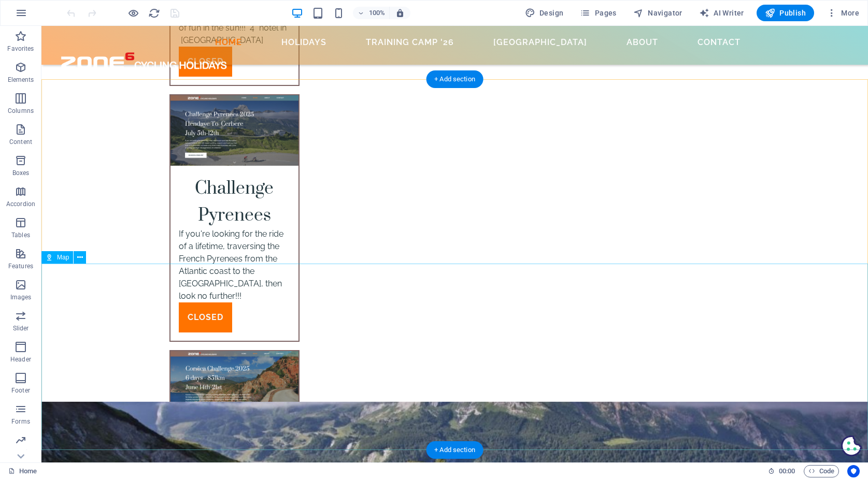 The image size is (868, 479). Describe the element at coordinates (20, 111) in the screenshot. I see `p: Columns` at that location.